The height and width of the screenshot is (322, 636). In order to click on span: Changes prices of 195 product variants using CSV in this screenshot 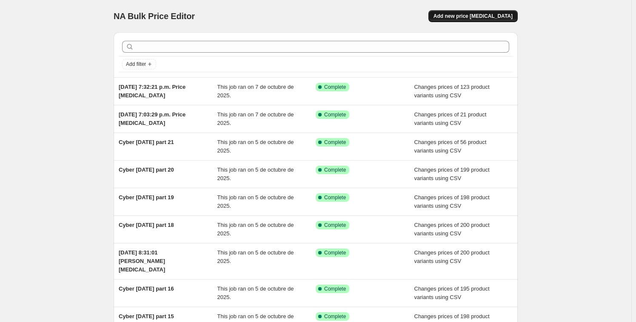, I will do `click(452, 293)`.